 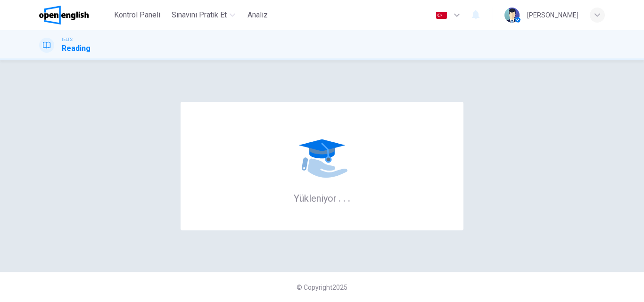 I want to click on span: © Copyright 2025, so click(x=322, y=287).